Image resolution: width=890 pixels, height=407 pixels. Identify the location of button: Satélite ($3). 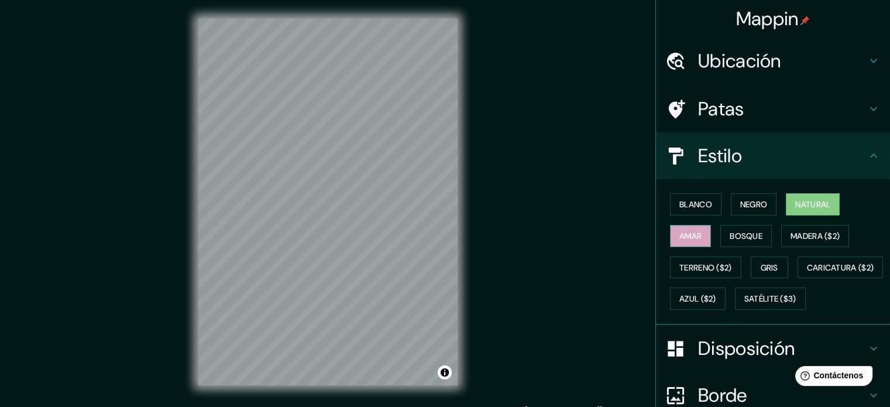
(770, 298).